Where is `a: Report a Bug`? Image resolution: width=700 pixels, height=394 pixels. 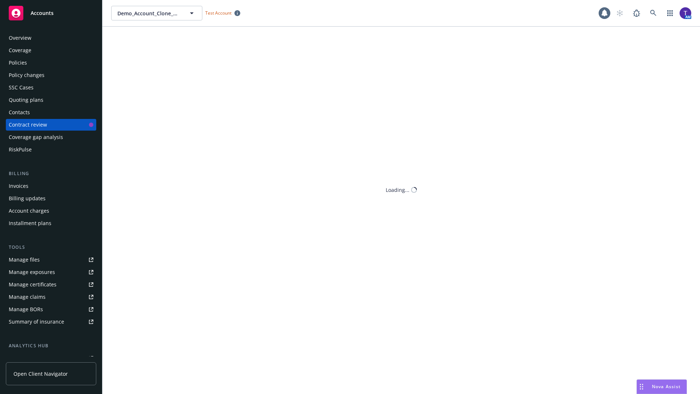 a: Report a Bug is located at coordinates (637, 13).